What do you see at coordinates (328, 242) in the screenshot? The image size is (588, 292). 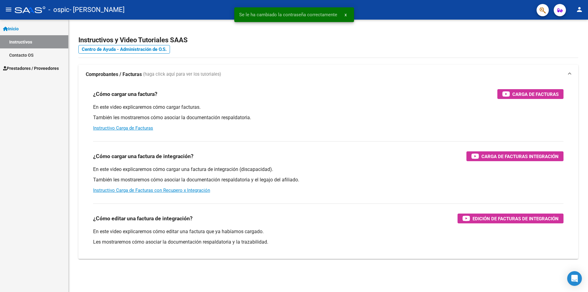 I see `p: Les mostraremos cómo asociar la documentación respaldatoria y la trazabilidad.` at bounding box center [328, 242].